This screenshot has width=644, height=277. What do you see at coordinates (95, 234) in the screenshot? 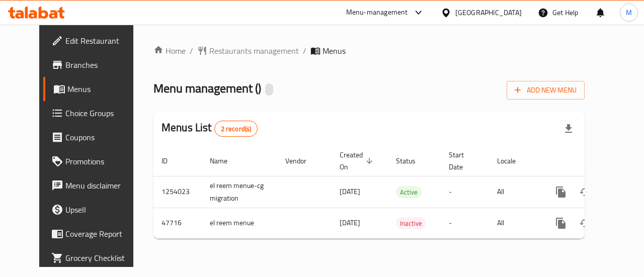
I see `a: Coverage Report` at bounding box center [95, 234].